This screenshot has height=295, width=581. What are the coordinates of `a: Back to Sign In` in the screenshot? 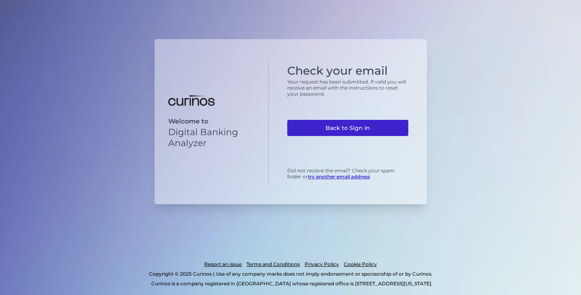 It's located at (348, 128).